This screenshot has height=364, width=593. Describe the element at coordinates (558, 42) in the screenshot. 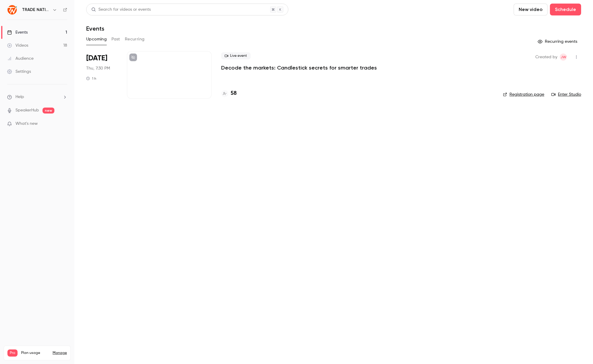

I see `button: Recurring events` at that location.